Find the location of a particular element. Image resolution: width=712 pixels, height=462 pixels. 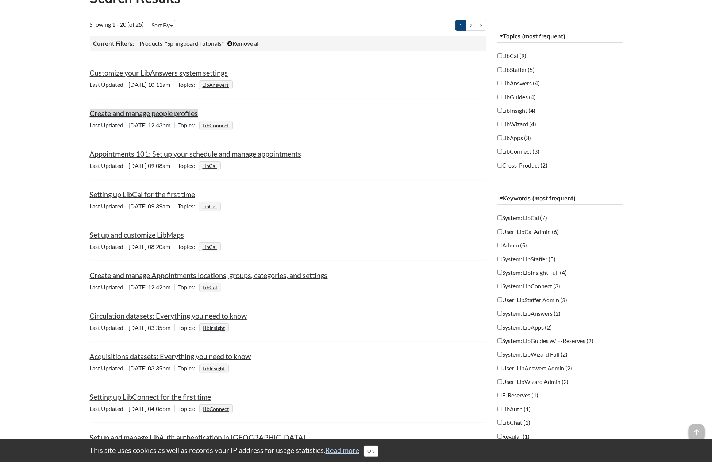

input: LibCal (9) is located at coordinates (500, 55).